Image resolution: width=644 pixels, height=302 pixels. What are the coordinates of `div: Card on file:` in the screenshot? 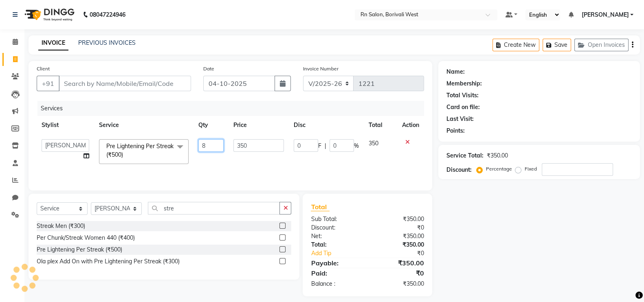 It's located at (463, 107).